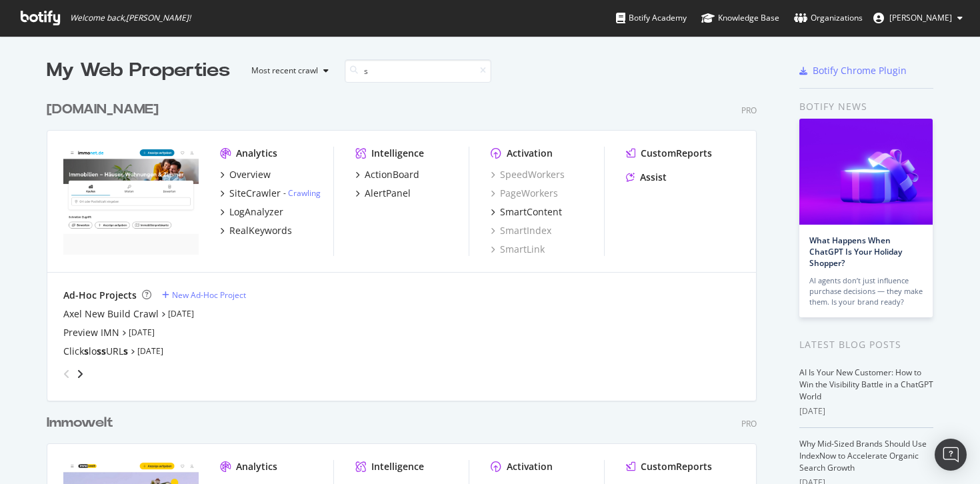 The image size is (980, 484). I want to click on div: RealKeywords, so click(261, 230).